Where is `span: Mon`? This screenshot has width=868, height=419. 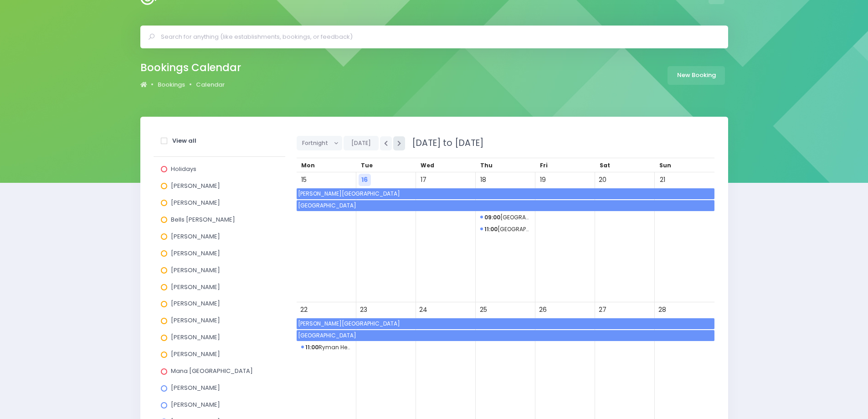 span: Mon is located at coordinates (308, 165).